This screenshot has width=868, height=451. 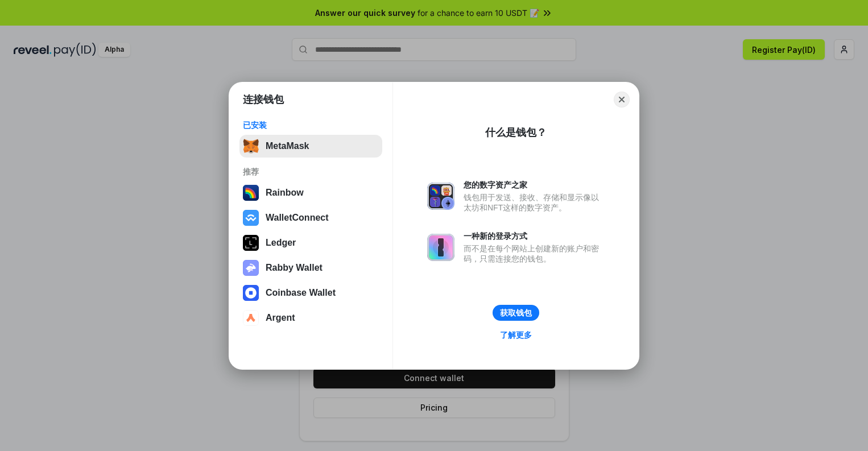 I want to click on div: Argent, so click(x=280, y=317).